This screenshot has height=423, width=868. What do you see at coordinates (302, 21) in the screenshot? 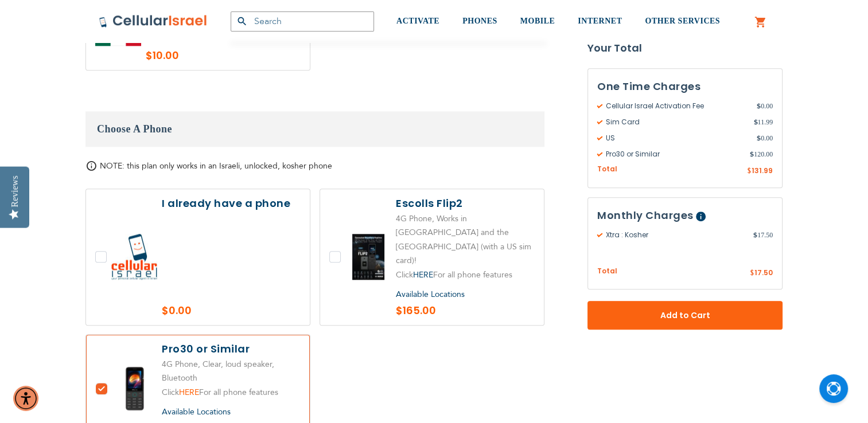
I see `input: Search` at bounding box center [302, 21].